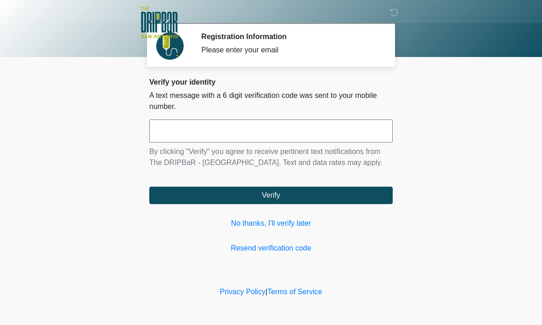 This screenshot has height=325, width=542. I want to click on a: Resend verification code, so click(271, 248).